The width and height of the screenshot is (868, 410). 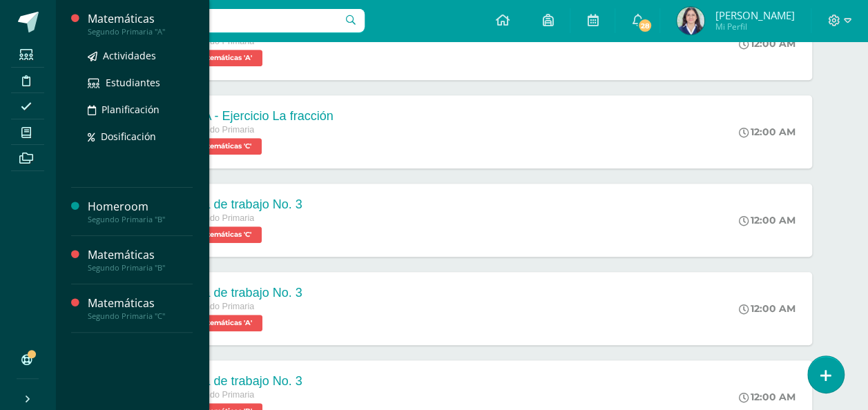 I want to click on span: Dosificación, so click(x=129, y=136).